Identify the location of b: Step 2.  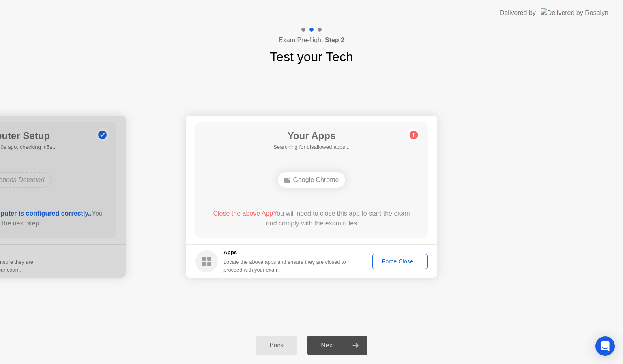
(334, 39).